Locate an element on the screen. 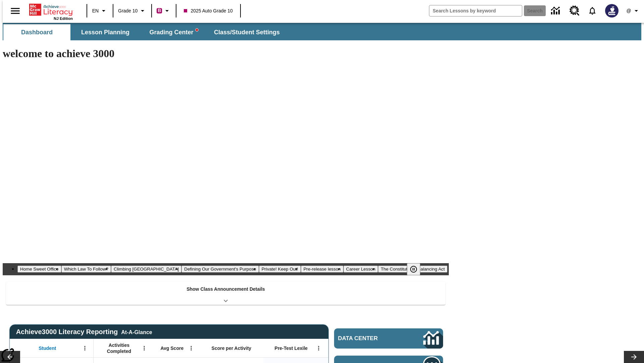 The height and width of the screenshot is (363, 644). button: Pause is located at coordinates (414, 269).